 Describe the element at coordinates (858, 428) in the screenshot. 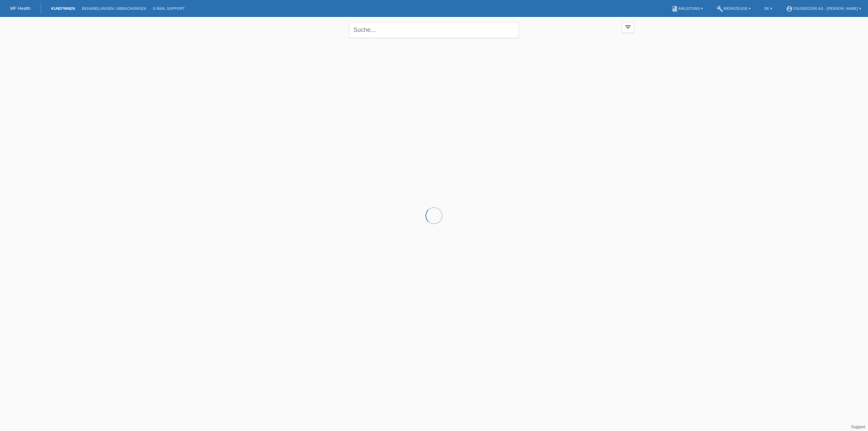

I see `a: Support` at that location.